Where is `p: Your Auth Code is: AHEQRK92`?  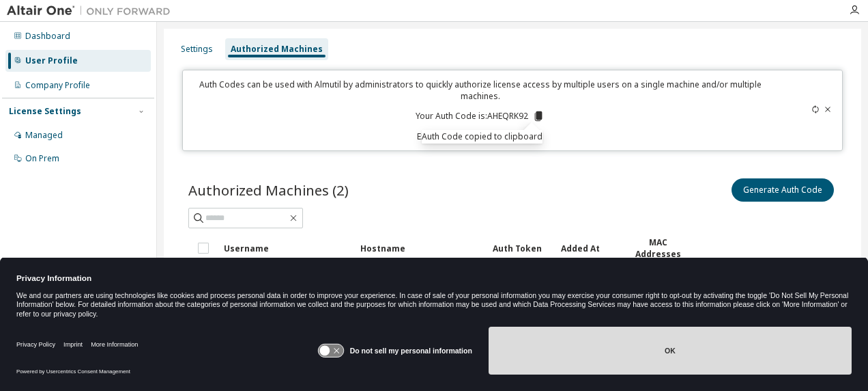
p: Your Auth Code is: AHEQRK92 is located at coordinates (480, 116).